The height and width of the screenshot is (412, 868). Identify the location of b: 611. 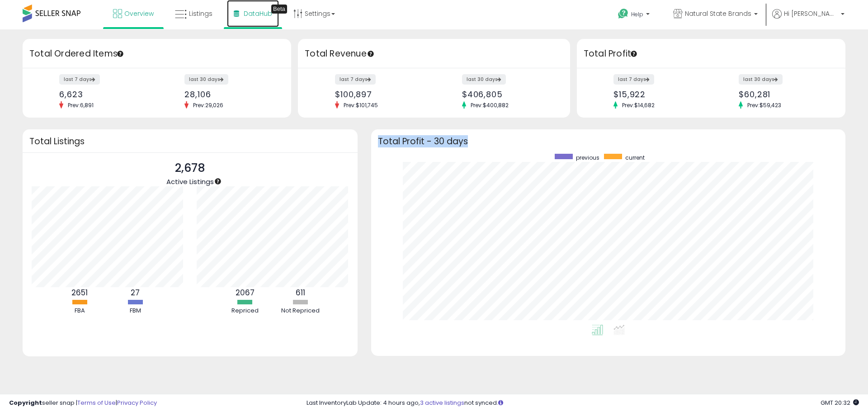
(301, 293).